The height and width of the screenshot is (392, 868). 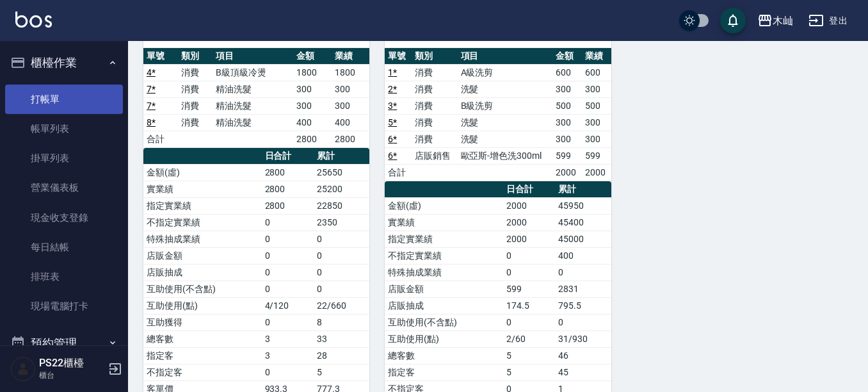 I want to click on td: 總客數, so click(x=444, y=355).